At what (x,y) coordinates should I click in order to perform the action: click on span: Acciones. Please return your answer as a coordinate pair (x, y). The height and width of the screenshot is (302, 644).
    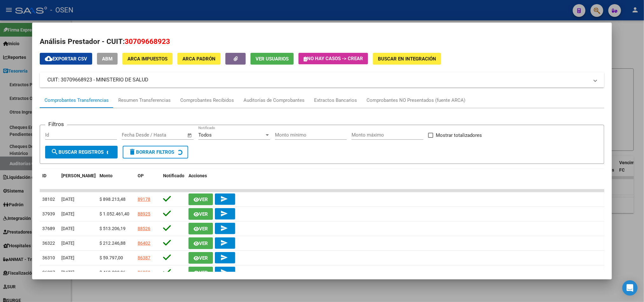
    Looking at the image, I should click on (198, 176).